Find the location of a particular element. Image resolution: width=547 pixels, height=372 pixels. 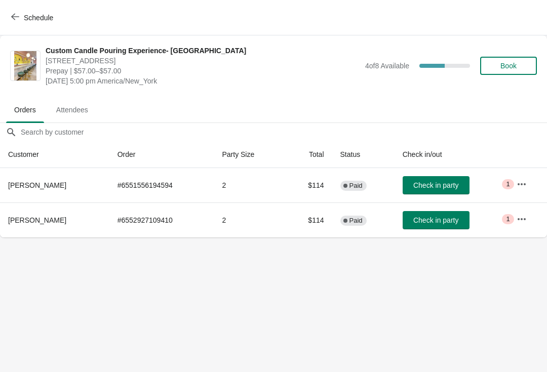

span: Orders is located at coordinates (25, 110).